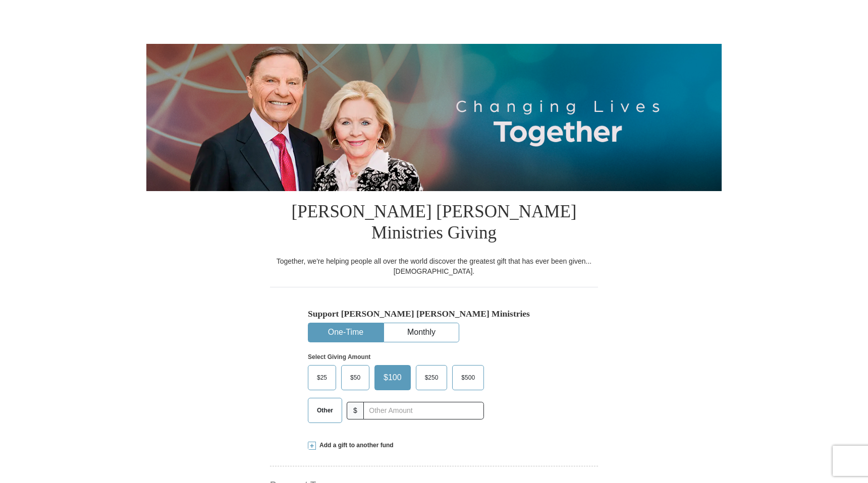 This screenshot has width=868, height=483. I want to click on span: Add a gift to another fund, so click(354, 446).